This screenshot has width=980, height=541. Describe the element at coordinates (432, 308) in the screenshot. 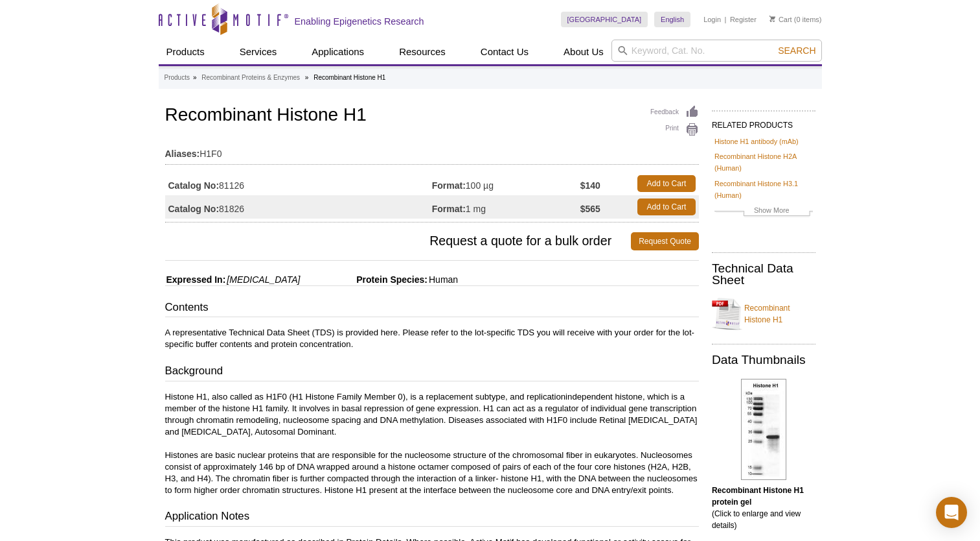

I see `h3: Contents` at that location.